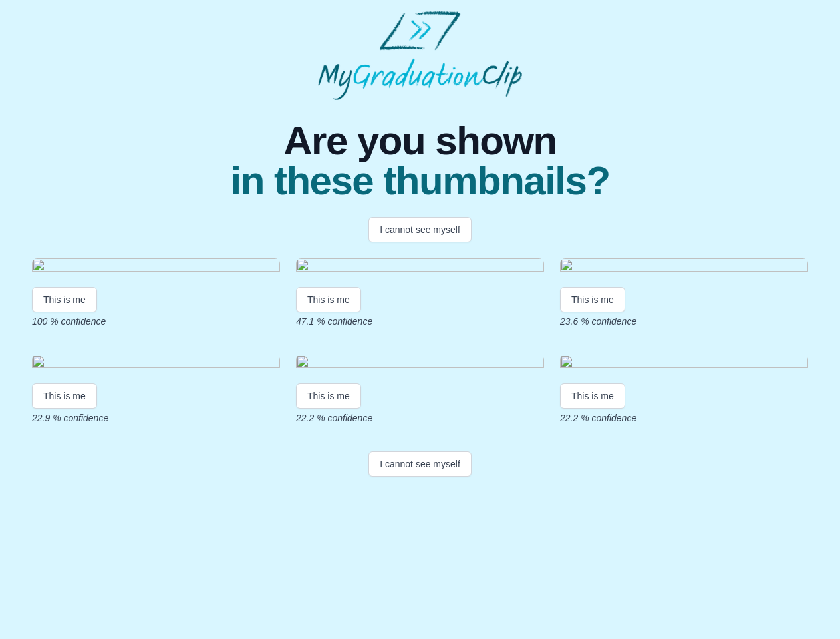 Image resolution: width=840 pixels, height=639 pixels. Describe the element at coordinates (683, 363) in the screenshot. I see `img: 6cb6b8d32cb2e2806c98712ae70ec24df7cda9a8.gif` at that location.